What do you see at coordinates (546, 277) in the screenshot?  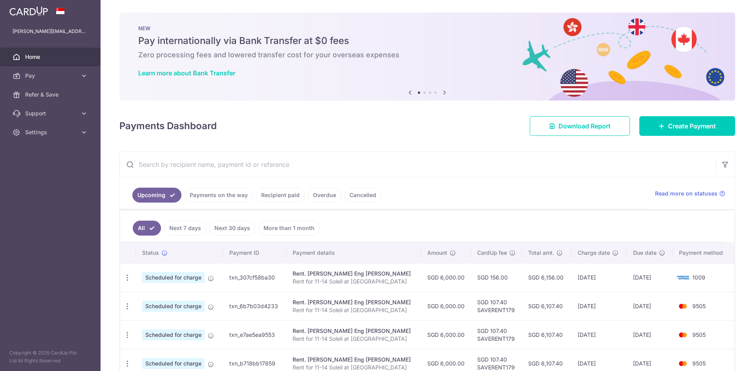 I see `td: SGD 6,156.00` at bounding box center [546, 277].